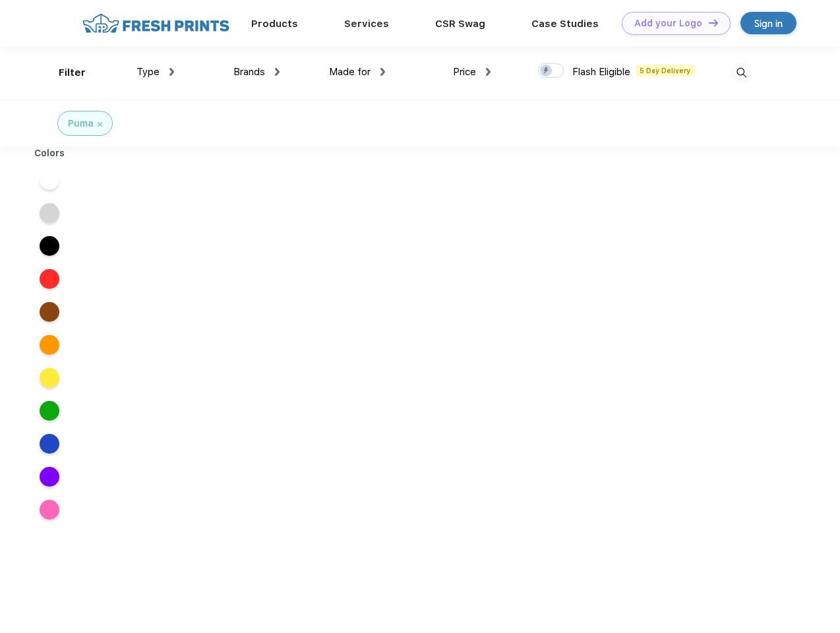  Describe the element at coordinates (713, 22) in the screenshot. I see `img: DT` at that location.